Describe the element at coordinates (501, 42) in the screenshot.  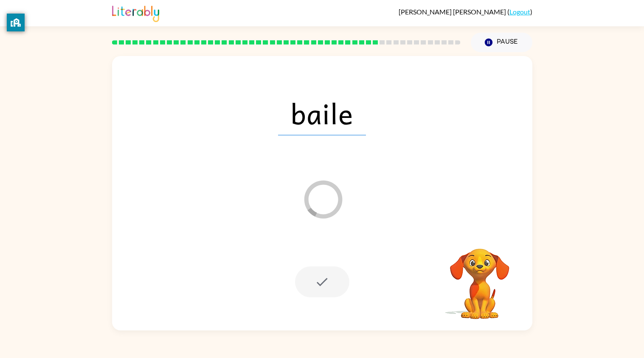
I see `button: Pause` at that location.